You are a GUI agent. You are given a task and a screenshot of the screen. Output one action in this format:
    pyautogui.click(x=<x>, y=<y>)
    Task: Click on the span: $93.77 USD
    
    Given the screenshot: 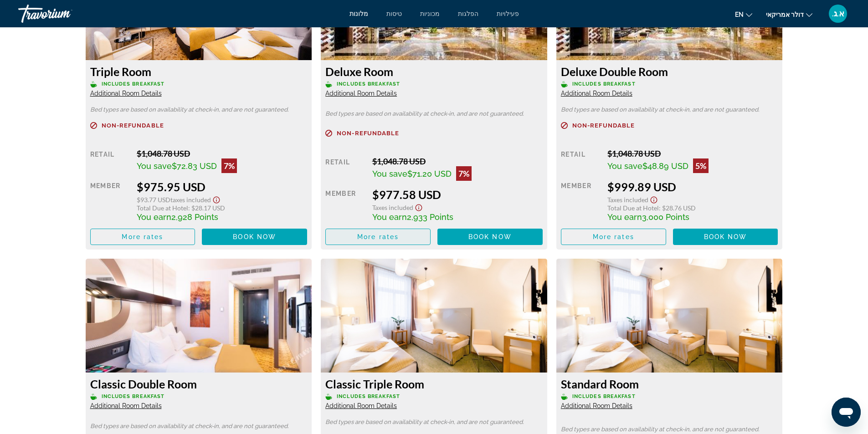 What is the action you would take?
    pyautogui.click(x=154, y=200)
    